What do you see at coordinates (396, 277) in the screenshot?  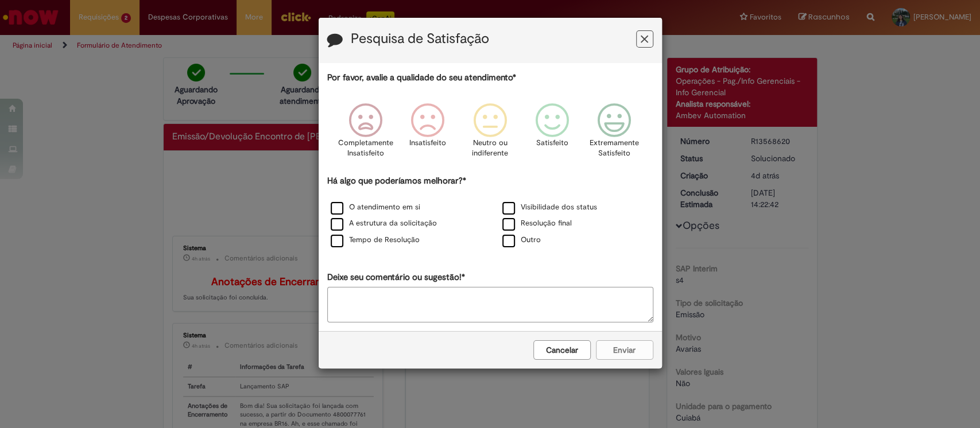 I see `label: Deixe seu comentário ou sugestão!*` at bounding box center [396, 277].